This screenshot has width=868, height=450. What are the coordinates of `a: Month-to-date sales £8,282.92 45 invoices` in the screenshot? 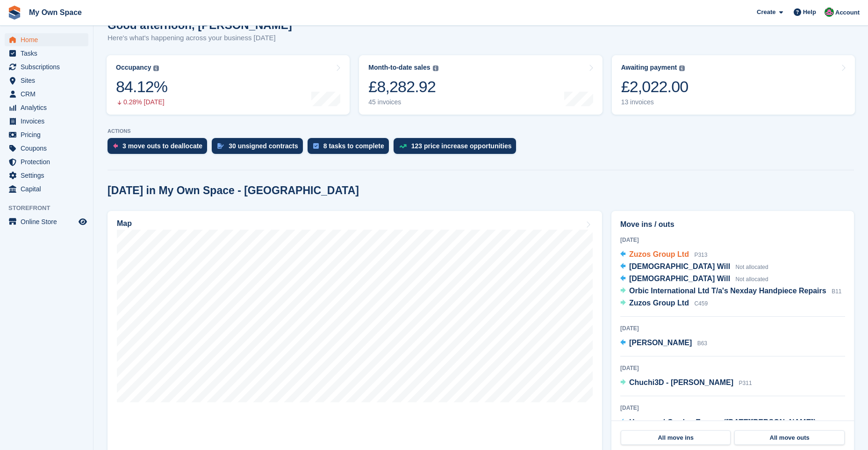 It's located at (481, 84).